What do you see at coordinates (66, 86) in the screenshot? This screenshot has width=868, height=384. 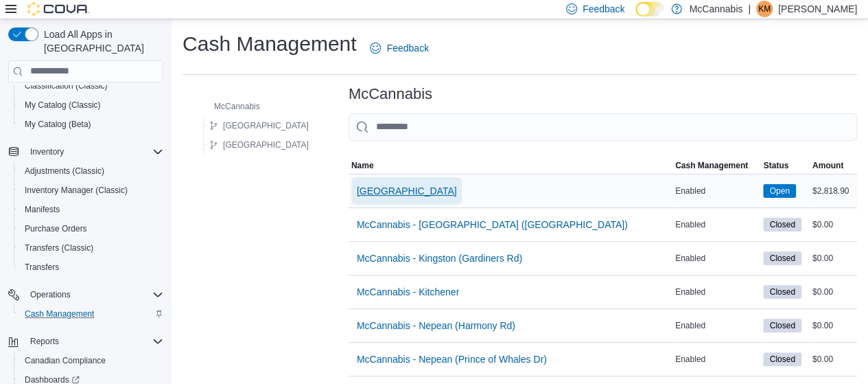 I see `a: Classification (Classic)` at bounding box center [66, 86].